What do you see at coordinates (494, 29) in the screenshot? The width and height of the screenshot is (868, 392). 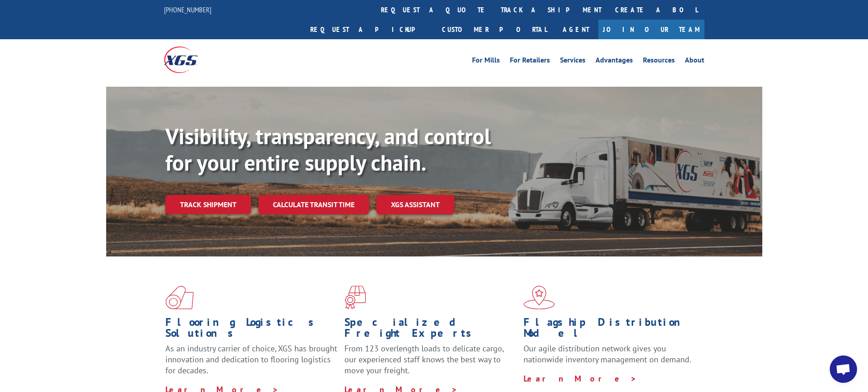 I see `a: Customer Portal` at bounding box center [494, 29].